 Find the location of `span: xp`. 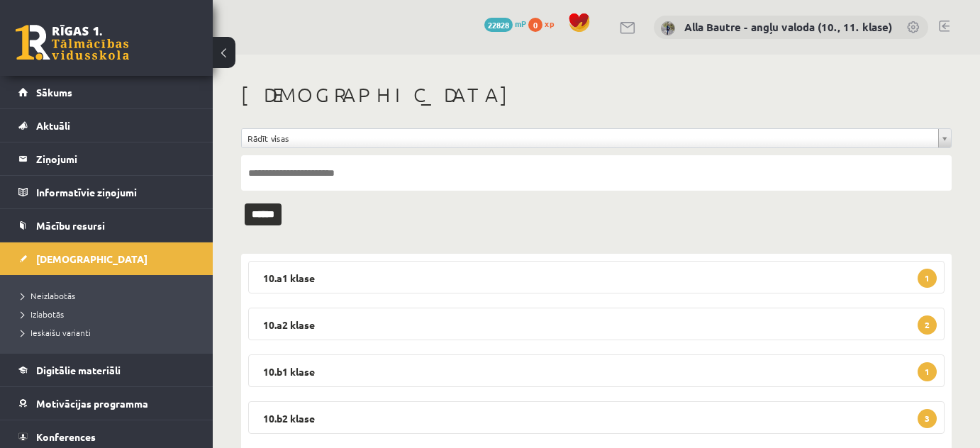

span: xp is located at coordinates (549, 23).